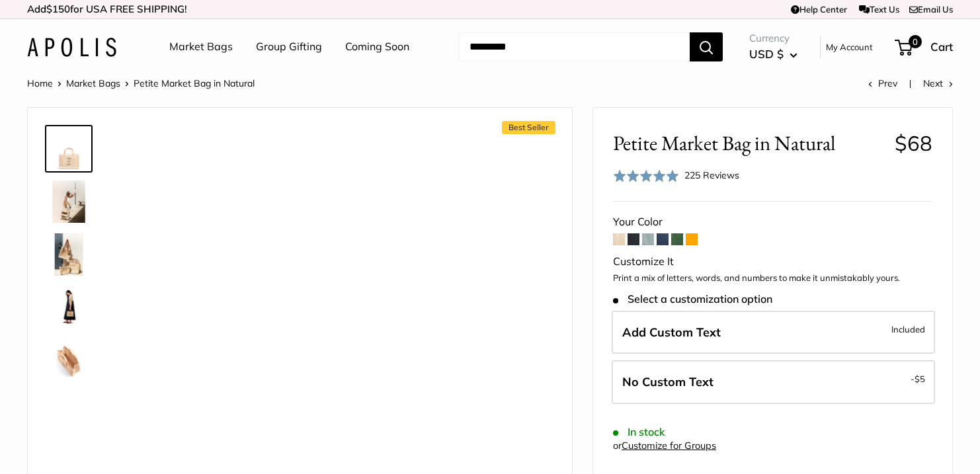 This screenshot has height=474, width=980. What do you see at coordinates (664, 445) in the screenshot?
I see `div: or` at bounding box center [664, 445].